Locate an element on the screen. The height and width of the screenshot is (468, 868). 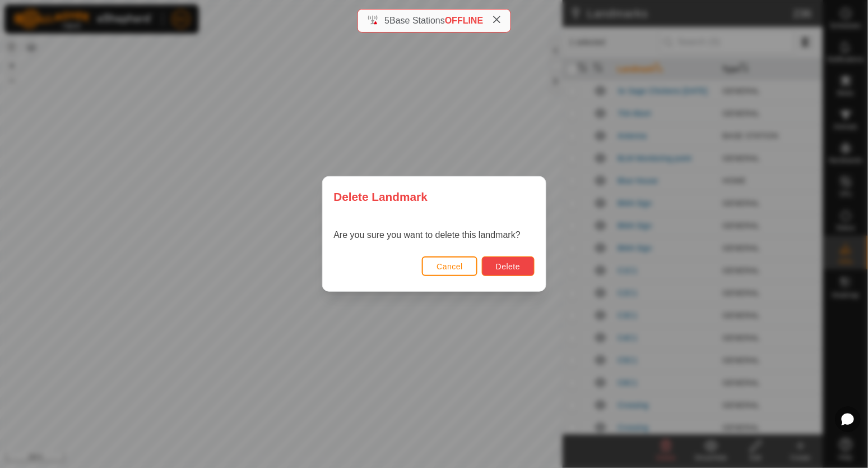
span: Delete is located at coordinates (507, 267).